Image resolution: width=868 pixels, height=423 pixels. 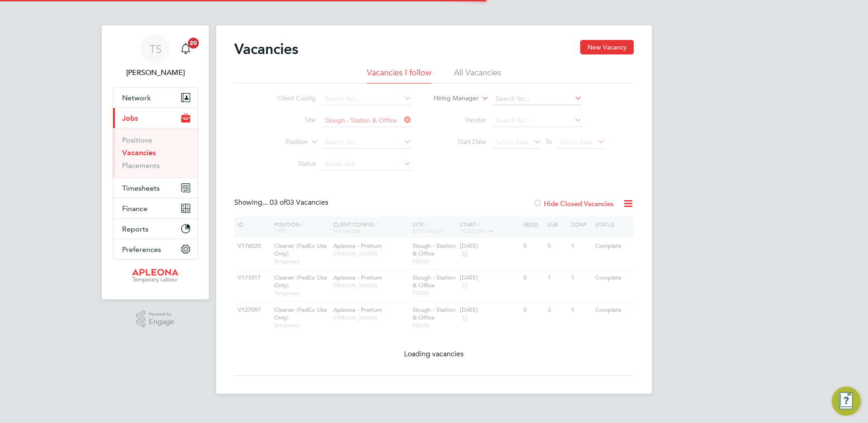 I want to click on input: Search for..., so click(x=537, y=99).